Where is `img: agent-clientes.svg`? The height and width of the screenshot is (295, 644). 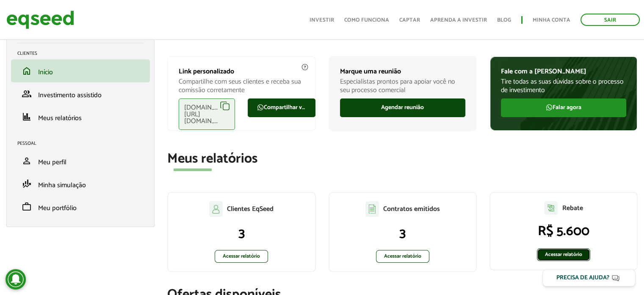
img: agent-clientes.svg is located at coordinates (216, 208).